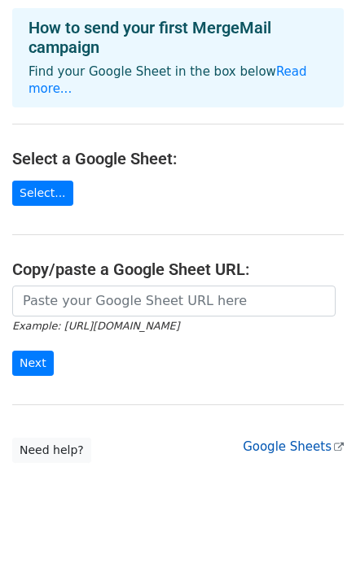 The height and width of the screenshot is (576, 356). I want to click on a: Select..., so click(42, 193).